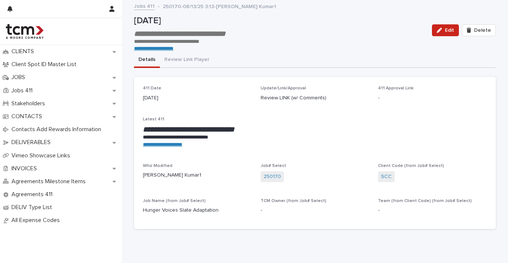 This screenshot has width=508, height=263. What do you see at coordinates (449, 30) in the screenshot?
I see `span: Edit` at bounding box center [449, 30].